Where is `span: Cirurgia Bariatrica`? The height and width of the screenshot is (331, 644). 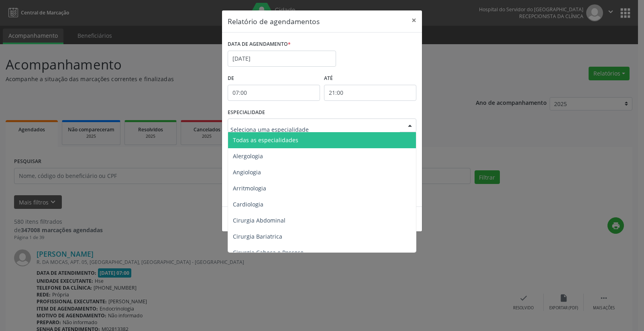 span: Cirurgia Bariatrica is located at coordinates (257, 236).